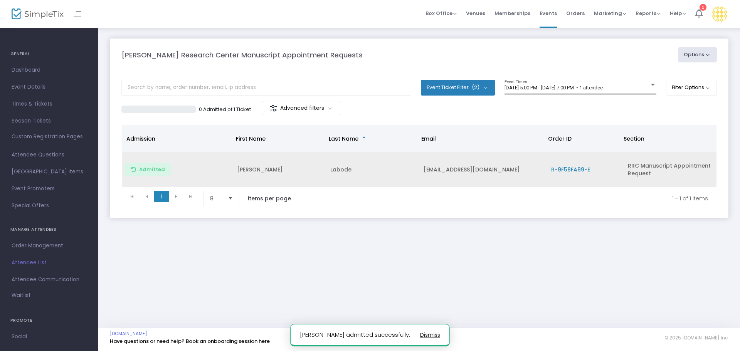  Describe the element at coordinates (610, 13) in the screenshot. I see `span: Marketing` at that location.